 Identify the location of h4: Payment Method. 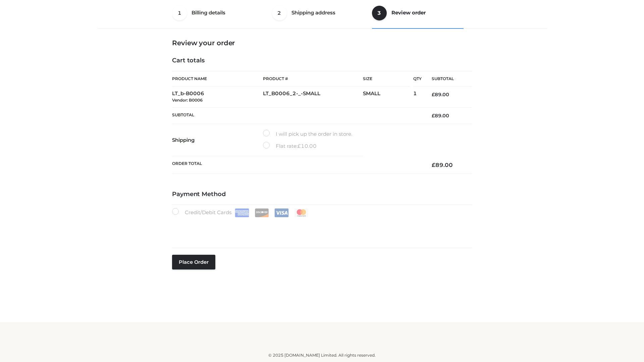
(322, 194).